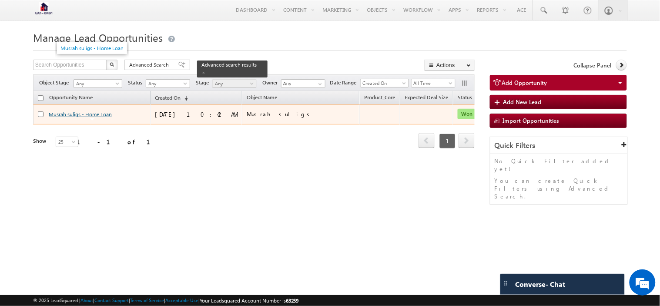 The width and height of the screenshot is (660, 306). What do you see at coordinates (466, 140) in the screenshot?
I see `span: next` at bounding box center [466, 140].